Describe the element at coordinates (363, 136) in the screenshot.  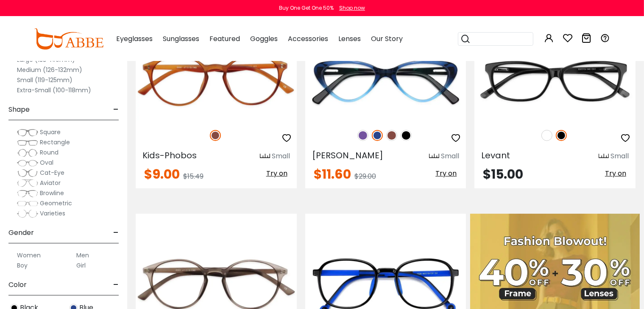
I see `img: Purple` at that location.